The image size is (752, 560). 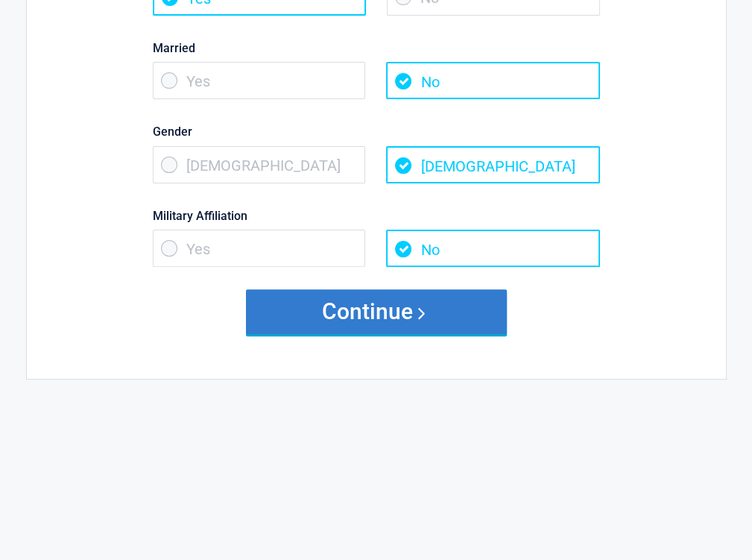 What do you see at coordinates (376, 216) in the screenshot?
I see `label: Military Affiliation` at bounding box center [376, 216].